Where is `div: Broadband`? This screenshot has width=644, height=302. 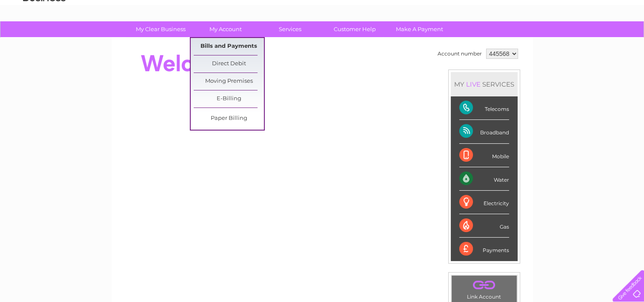 div: Broadband is located at coordinates (484, 131).